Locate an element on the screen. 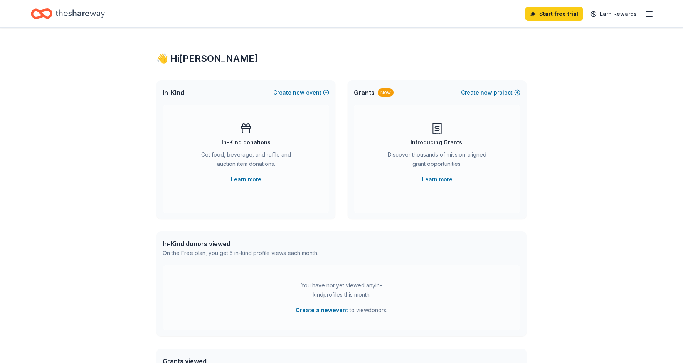 Image resolution: width=683 pixels, height=363 pixels. button: Createnewproject is located at coordinates (491, 93).